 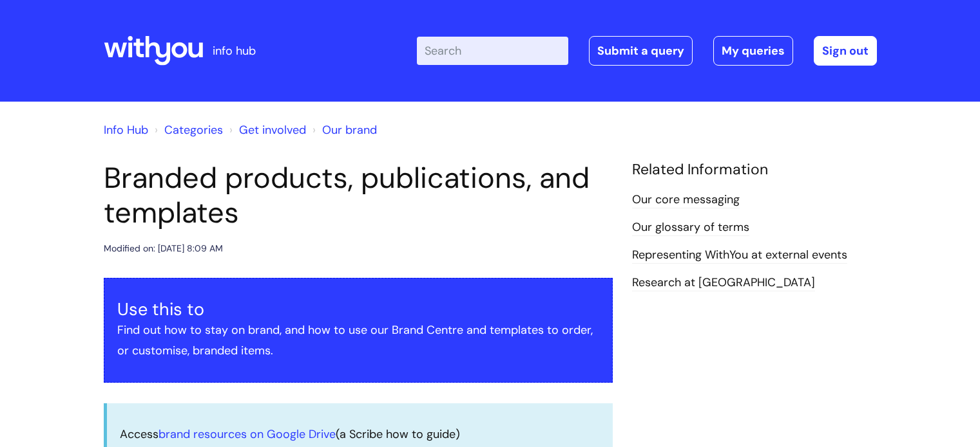 I want to click on li: Solution home, so click(x=187, y=130).